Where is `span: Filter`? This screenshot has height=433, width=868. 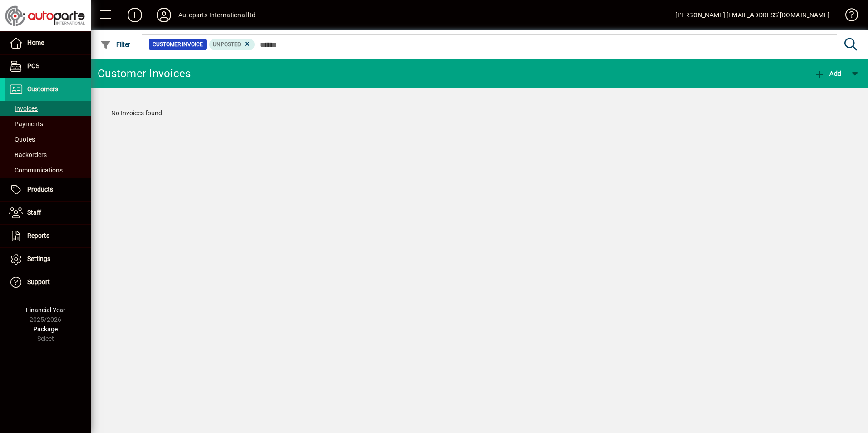 span: Filter is located at coordinates (115, 44).